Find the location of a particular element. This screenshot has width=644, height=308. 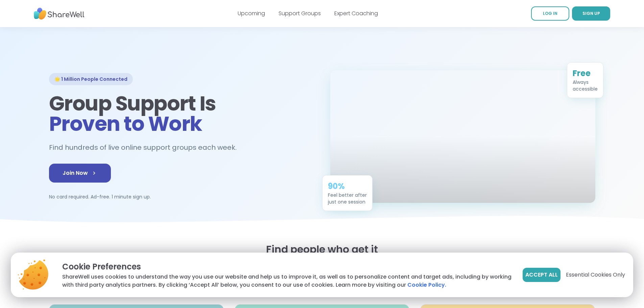

h2: Find hundreds of live online support groups each week. is located at coordinates (147, 147).